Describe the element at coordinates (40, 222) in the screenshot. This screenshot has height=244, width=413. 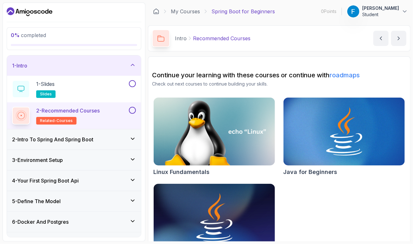
I see `h3: 6 - Docker And Postgres` at that location.